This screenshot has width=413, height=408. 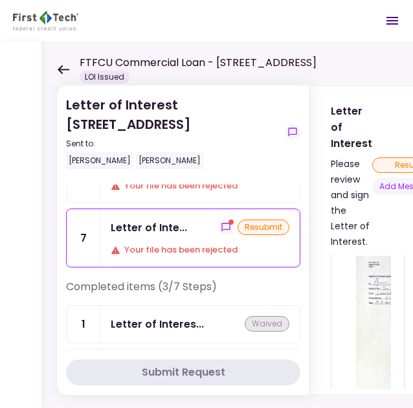 I want to click on button: Open menu, so click(x=392, y=21).